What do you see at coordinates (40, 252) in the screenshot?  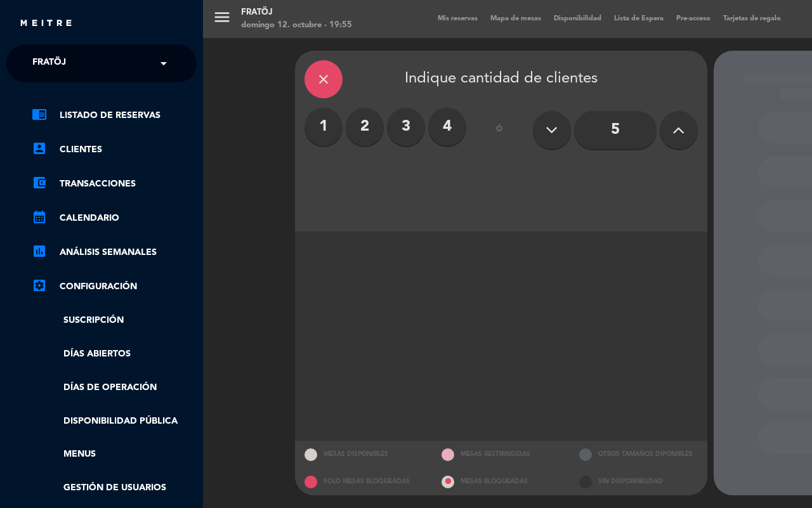 I see `i: assessment` at bounding box center [40, 252].